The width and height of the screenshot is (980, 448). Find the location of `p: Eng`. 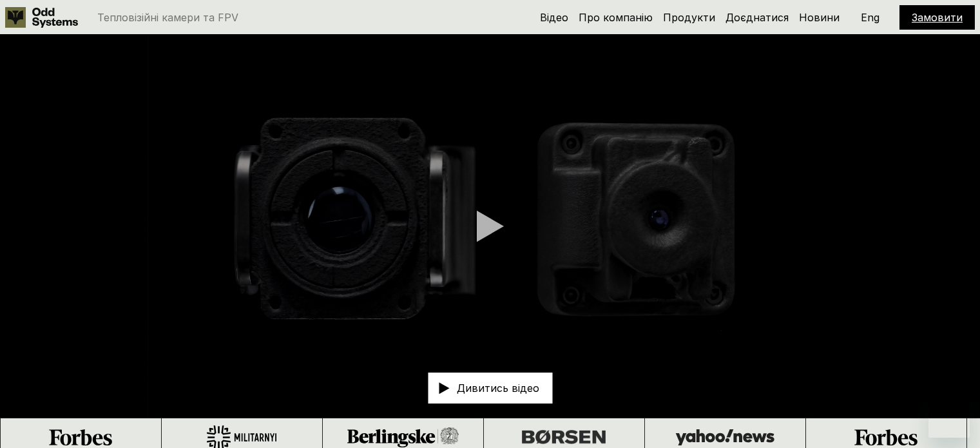

p: Eng is located at coordinates (870, 18).